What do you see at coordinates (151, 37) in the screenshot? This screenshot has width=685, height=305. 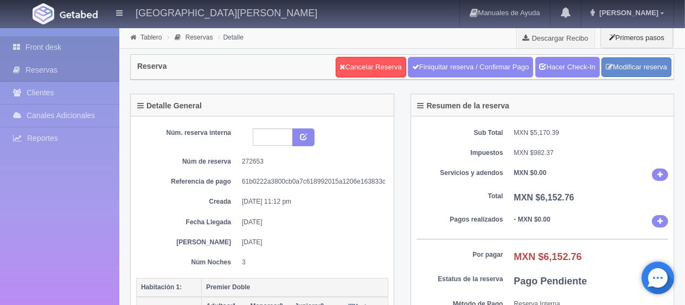 I see `a: Tablero` at bounding box center [151, 37].